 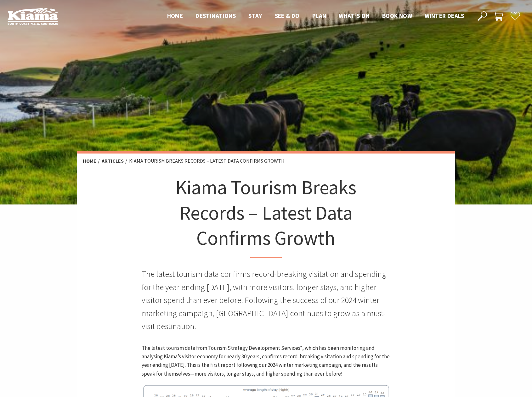 I want to click on h1: Kiama Tourism Breaks Records – Latest Data Confirms Growth, so click(x=266, y=216).